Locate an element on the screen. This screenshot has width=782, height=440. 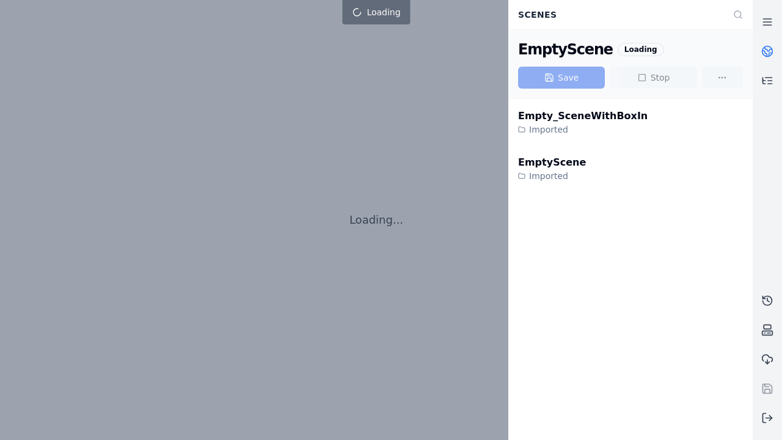
div: Scenes is located at coordinates (618, 15).